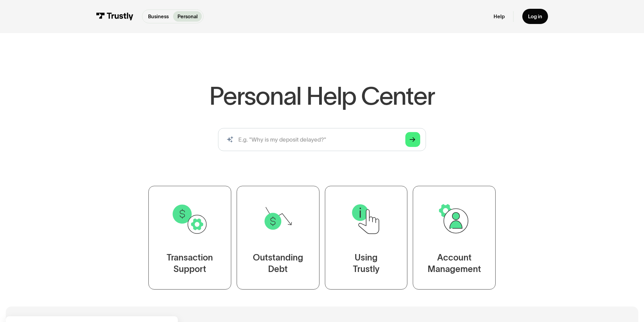 The width and height of the screenshot is (644, 322). Describe the element at coordinates (158, 17) in the screenshot. I see `p: Business` at that location.